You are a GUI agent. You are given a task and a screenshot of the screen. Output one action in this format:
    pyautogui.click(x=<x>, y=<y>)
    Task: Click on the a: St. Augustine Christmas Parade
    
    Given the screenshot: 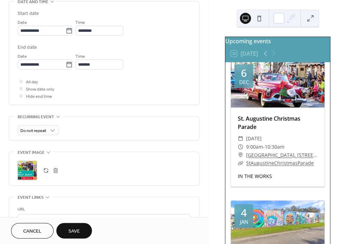 What is the action you would take?
    pyautogui.click(x=269, y=123)
    